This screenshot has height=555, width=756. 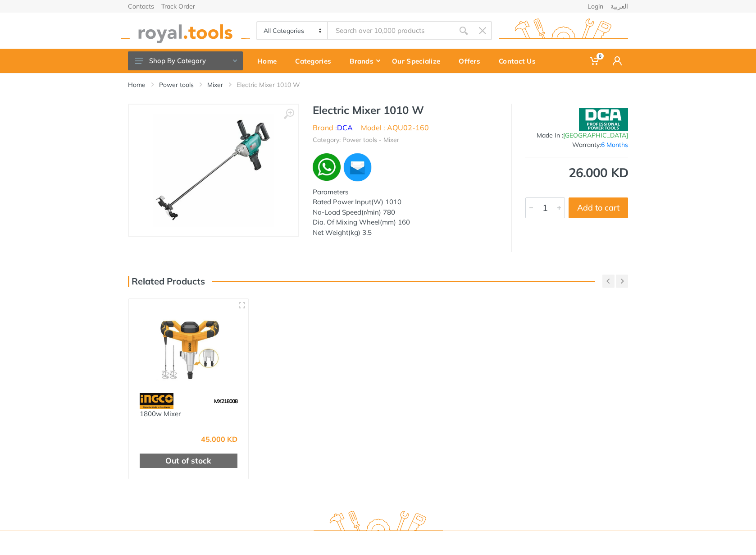 I want to click on div: Categories, so click(x=316, y=61).